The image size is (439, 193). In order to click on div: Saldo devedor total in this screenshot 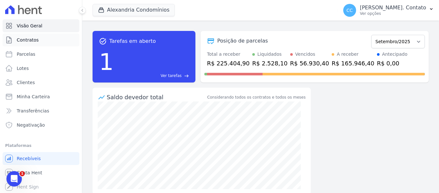, I will do `click(156, 97)`.